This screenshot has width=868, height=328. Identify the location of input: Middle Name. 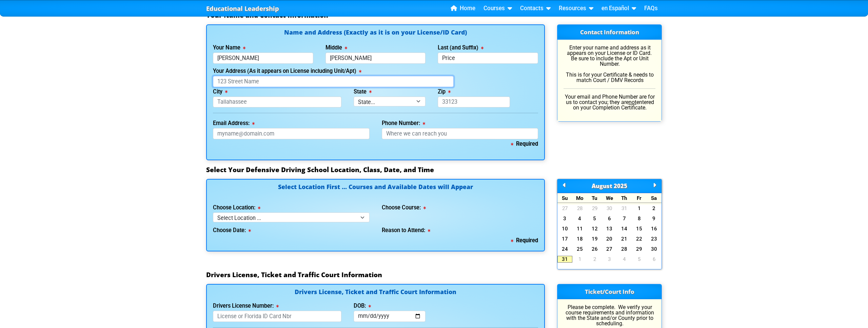
(376, 58).